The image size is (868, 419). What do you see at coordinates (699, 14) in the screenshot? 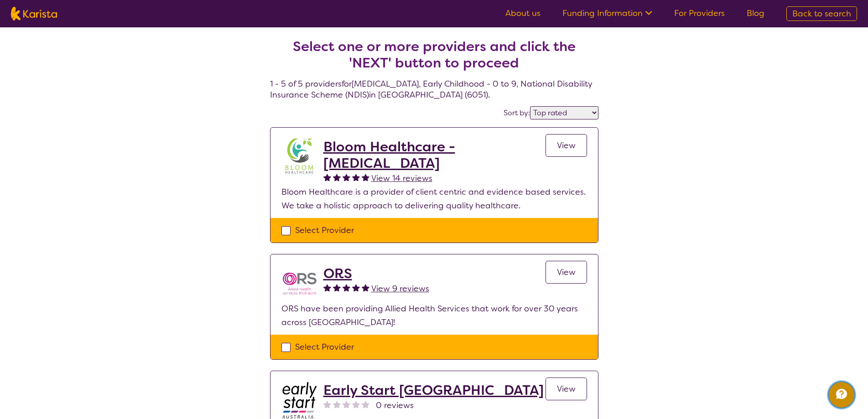
I see `a: For Providers` at bounding box center [699, 14].